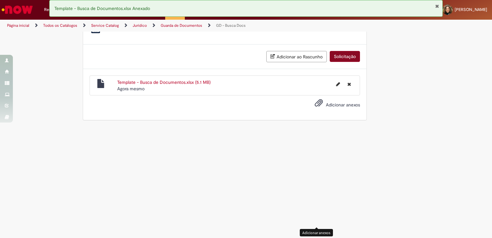 The width and height of the screenshot is (492, 238). I want to click on a: Todos os Catálogos, so click(60, 25).